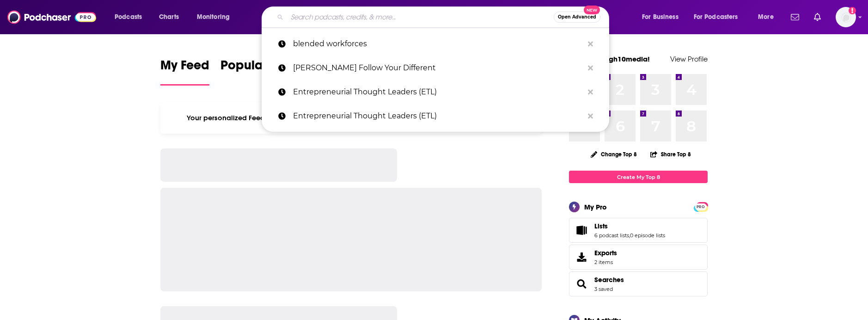 The width and height of the screenshot is (868, 320). Describe the element at coordinates (438, 67) in the screenshot. I see `p: Christopher Lochhead Follow Your Different` at that location.